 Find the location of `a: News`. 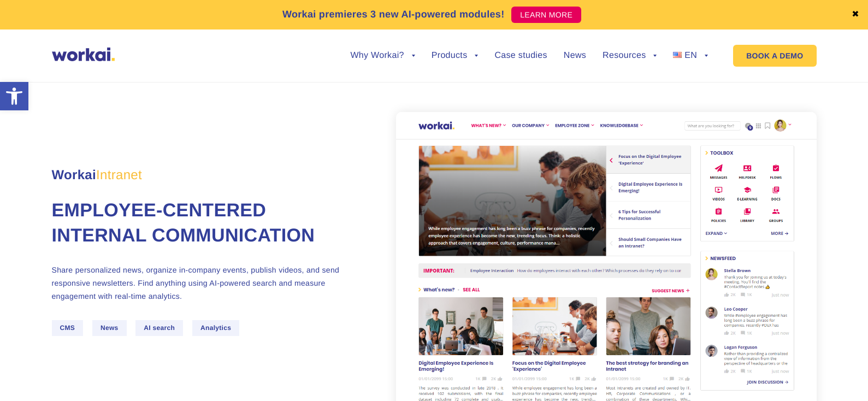

a: News is located at coordinates (575, 56).